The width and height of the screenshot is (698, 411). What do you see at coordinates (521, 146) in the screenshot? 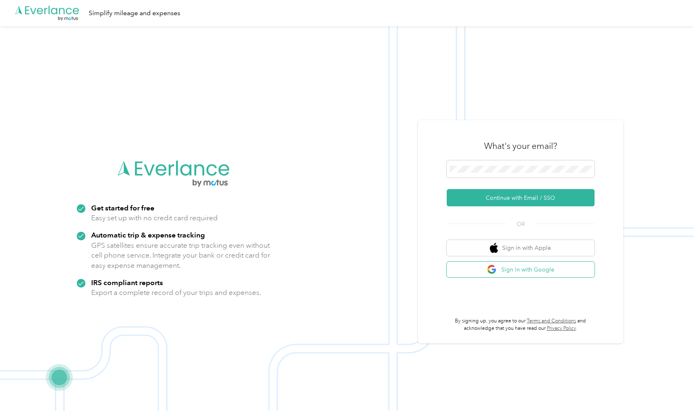
I see `h3: What's your email?` at bounding box center [521, 146].